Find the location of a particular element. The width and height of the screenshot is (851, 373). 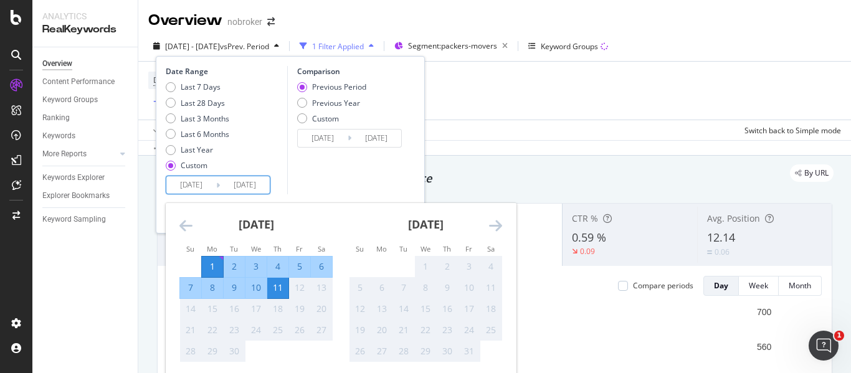

div: 10 is located at coordinates (469, 288).